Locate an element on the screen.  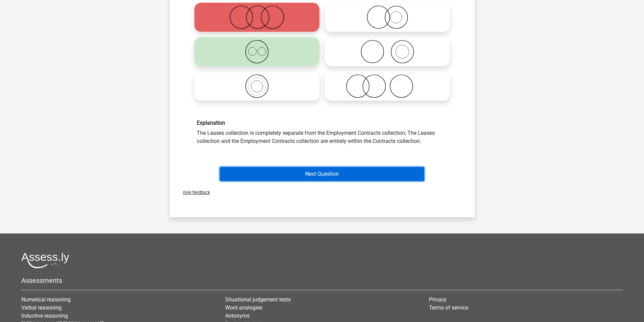
div: The Leases collection is completely separate from the Employment Contracts collection; The Leases... is located at coordinates (322, 132).